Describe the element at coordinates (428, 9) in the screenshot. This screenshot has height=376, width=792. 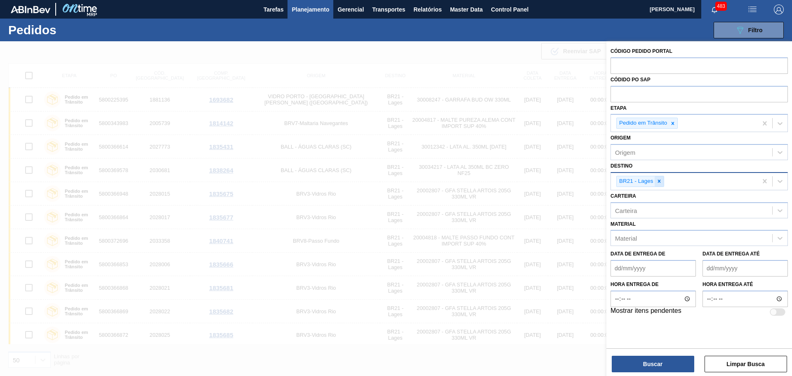
I see `span: Relatórios` at that location.